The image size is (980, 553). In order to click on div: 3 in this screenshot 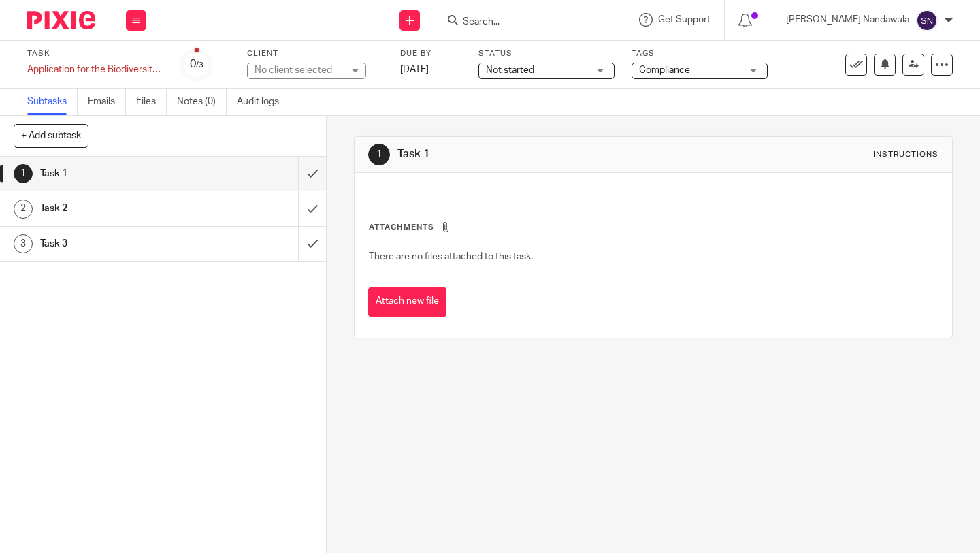, I will do `click(23, 244)`.